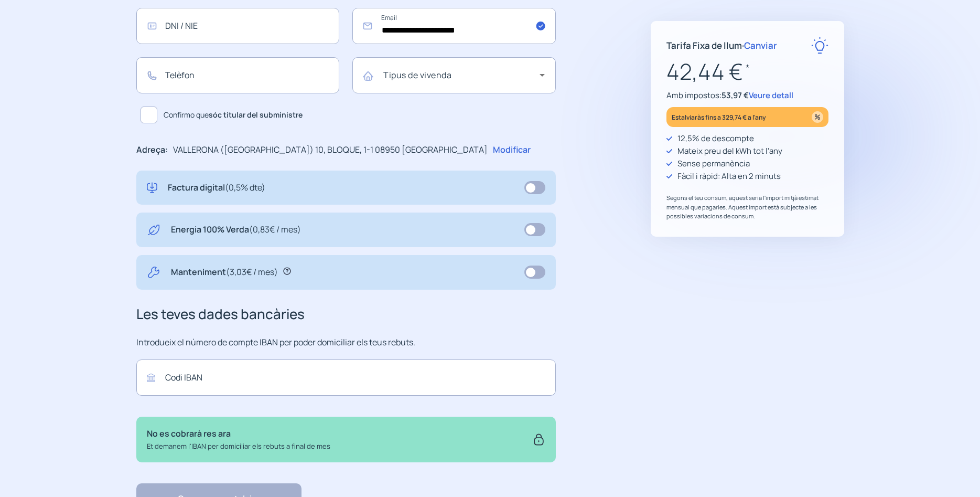  I want to click on span: 53,97 €, so click(736, 95).